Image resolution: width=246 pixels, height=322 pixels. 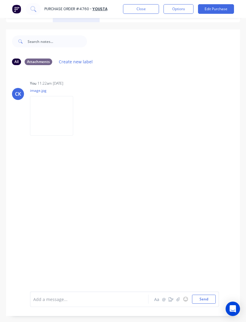 What do you see at coordinates (233, 309) in the screenshot?
I see `div: Open Intercom Messenger` at bounding box center [233, 309].